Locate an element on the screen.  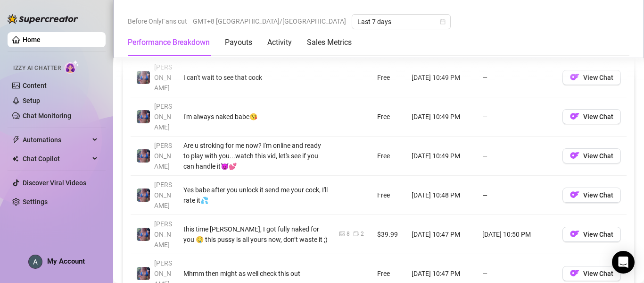
div: Open Intercom Messenger is located at coordinates (624, 262).